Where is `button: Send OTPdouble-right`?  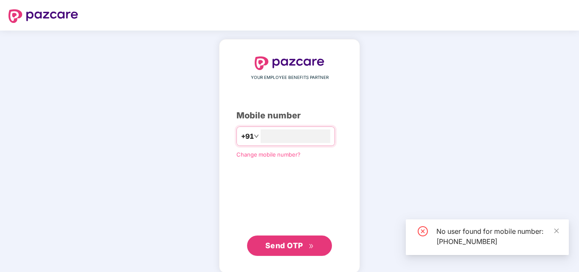
button: Send OTPdouble-right is located at coordinates (289, 246).